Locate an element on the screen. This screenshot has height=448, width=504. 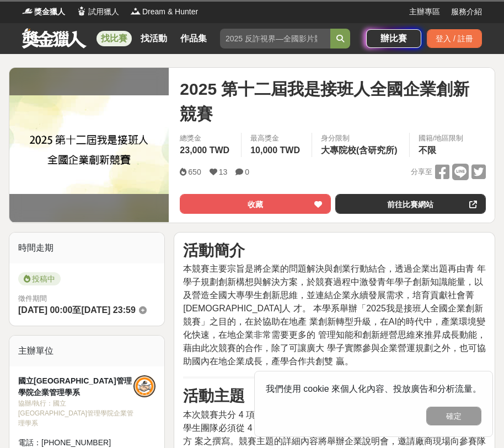
span: 不限 is located at coordinates (428, 150).